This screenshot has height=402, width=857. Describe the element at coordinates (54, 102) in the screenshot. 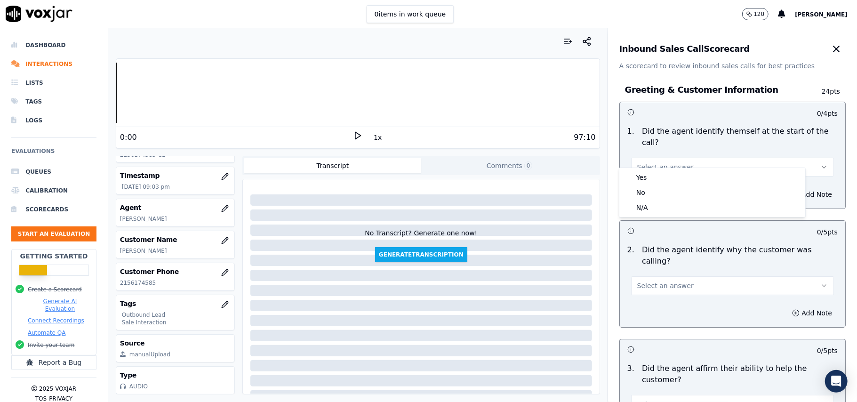

I see `li: Tags` at that location.